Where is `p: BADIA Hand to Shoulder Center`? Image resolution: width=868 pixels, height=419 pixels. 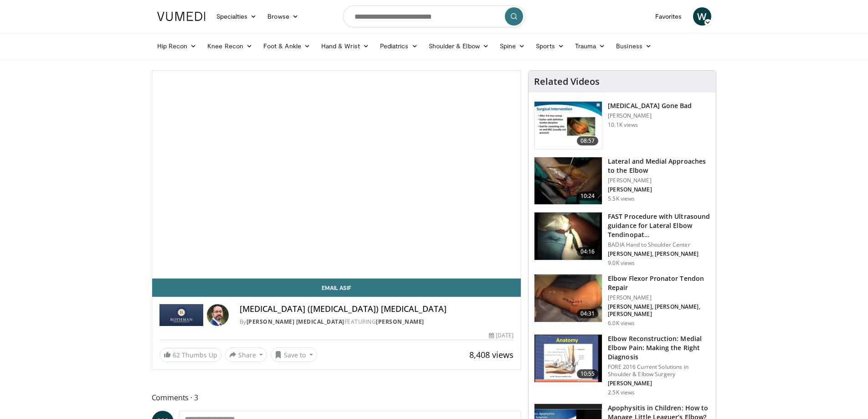 p: BADIA Hand to Shoulder Center is located at coordinates (659, 245).